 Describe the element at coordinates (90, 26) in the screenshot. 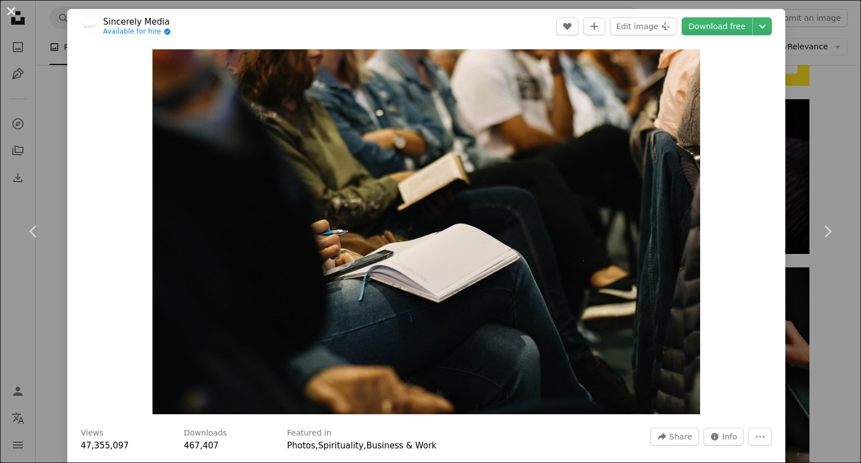

I see `img: Go to Sincerely Media's profile` at that location.